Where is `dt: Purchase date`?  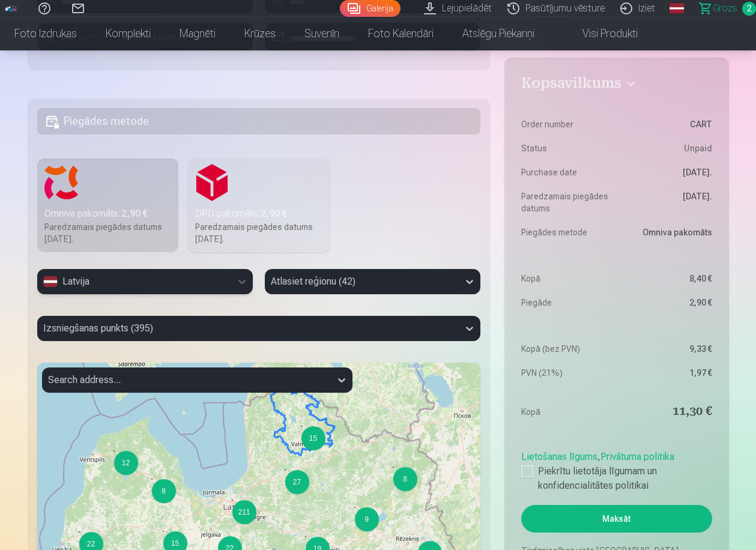
dt: Purchase date is located at coordinates (566, 173).